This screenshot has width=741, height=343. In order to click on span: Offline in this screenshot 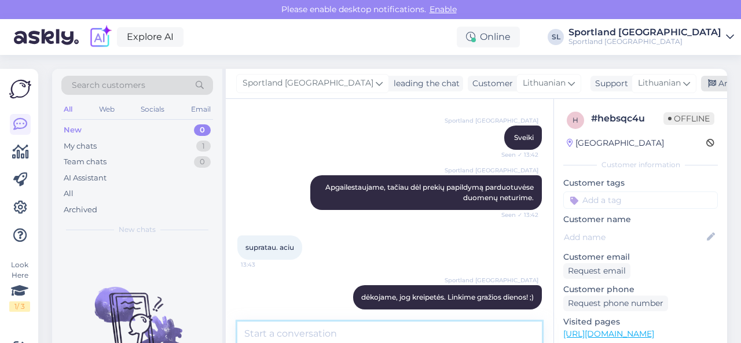, I will do `click(689, 119)`.